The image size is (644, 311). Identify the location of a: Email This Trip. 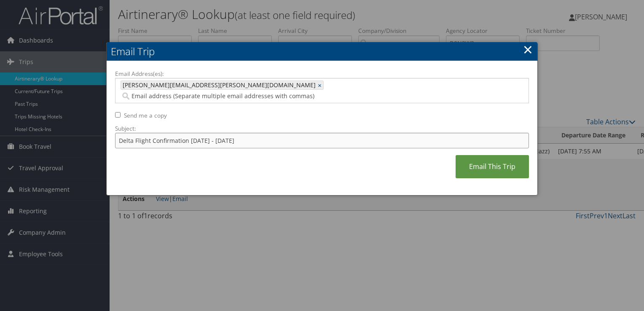
(492, 167).